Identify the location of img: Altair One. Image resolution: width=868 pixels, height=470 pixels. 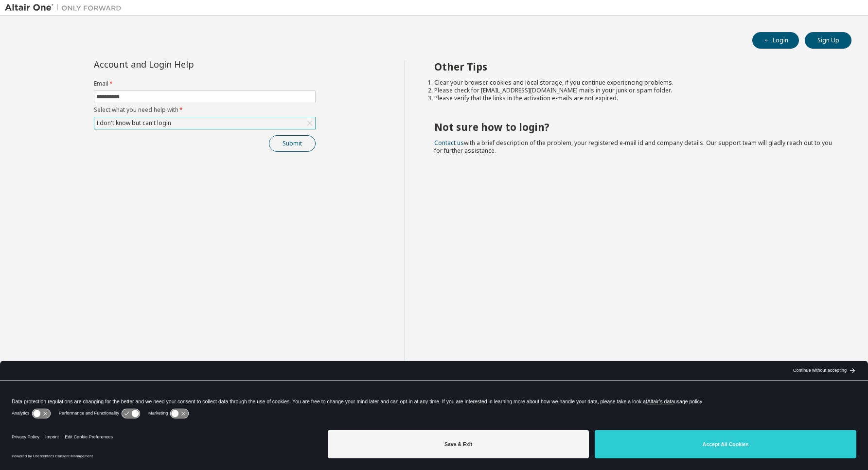
(65, 8).